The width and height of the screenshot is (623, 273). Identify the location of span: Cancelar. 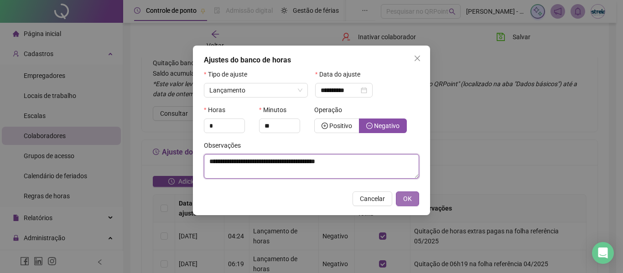
(372, 199).